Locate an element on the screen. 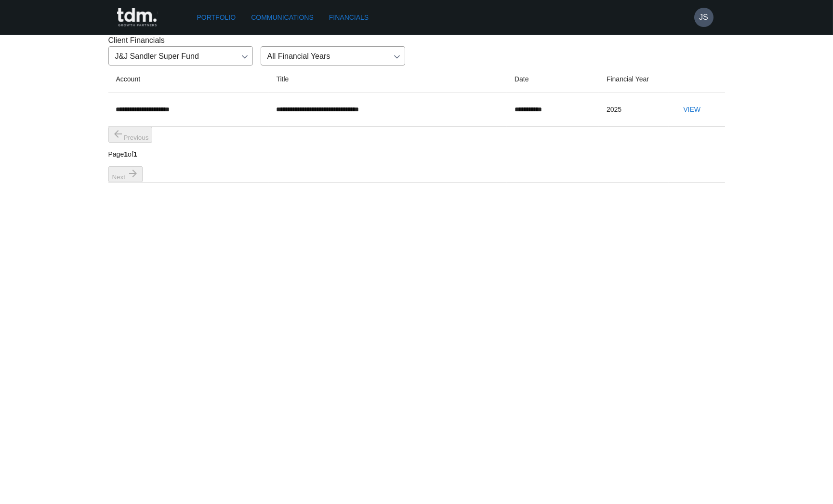 The image size is (833, 504). a: Communications is located at coordinates (283, 17).